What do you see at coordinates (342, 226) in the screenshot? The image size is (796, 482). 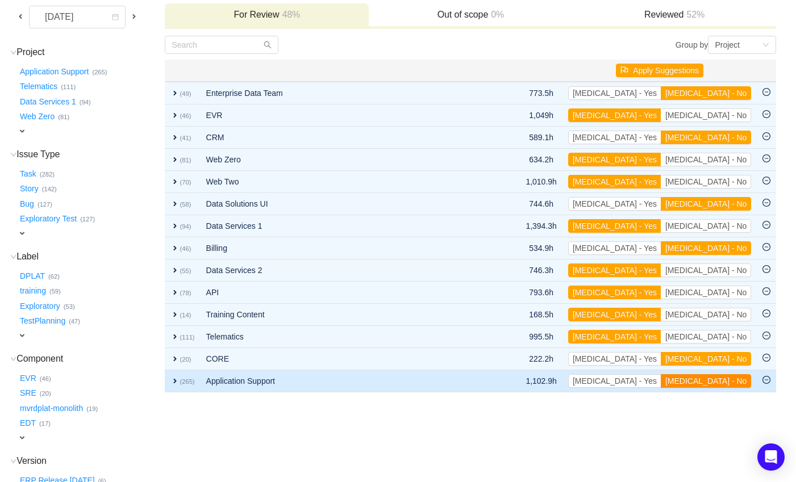 I see `td: Data Services 1` at bounding box center [342, 226].